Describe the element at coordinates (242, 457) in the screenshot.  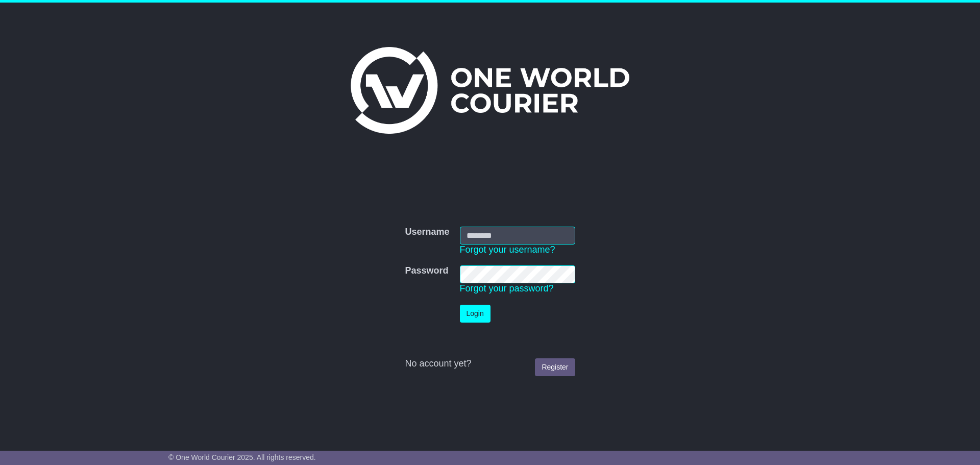
I see `span: © One World Courier 2025. All rights reserved.` at that location.